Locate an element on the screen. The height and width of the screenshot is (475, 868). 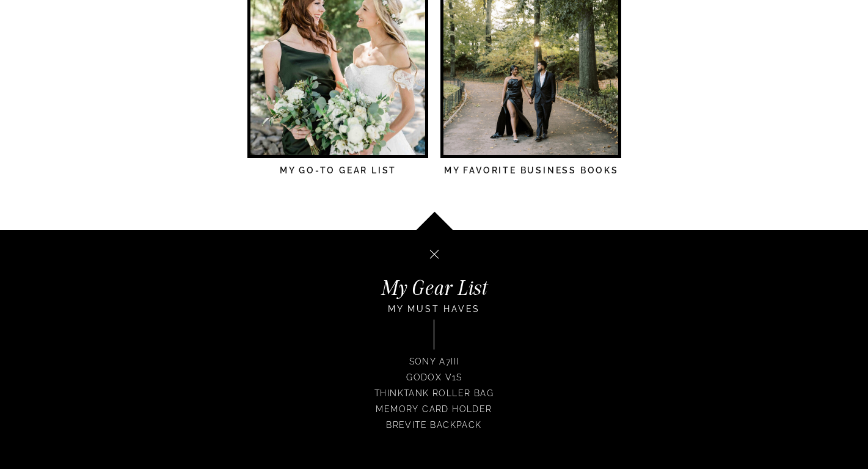
nav: My Go-to Gear List is located at coordinates (339, 183).